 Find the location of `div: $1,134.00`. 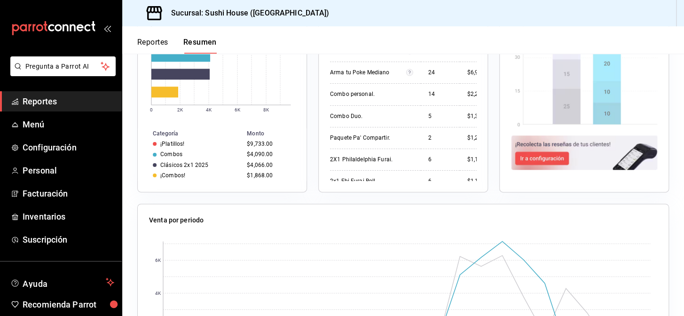

div: $1,134.00 is located at coordinates (480, 159).